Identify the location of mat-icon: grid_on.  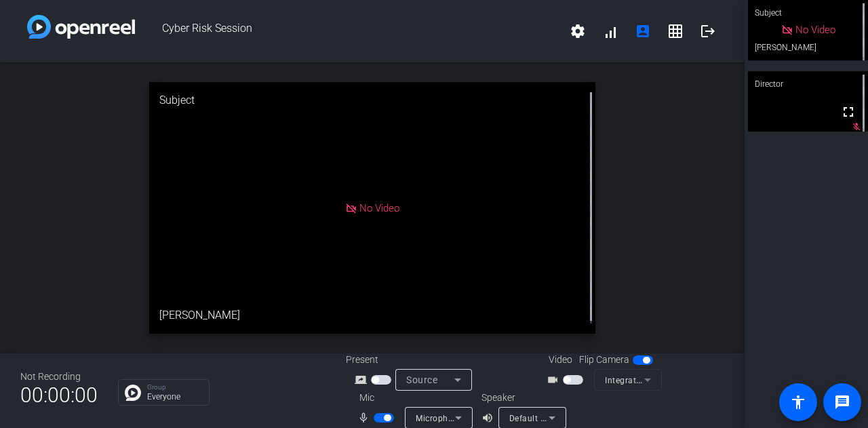
(675, 31).